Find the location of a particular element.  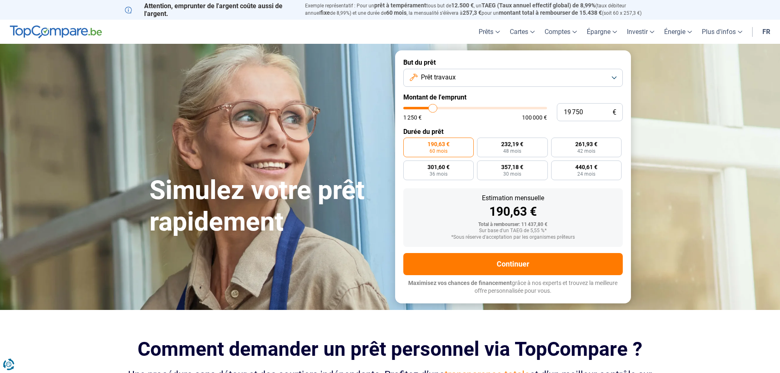

div: 190,63 € is located at coordinates (513, 212).